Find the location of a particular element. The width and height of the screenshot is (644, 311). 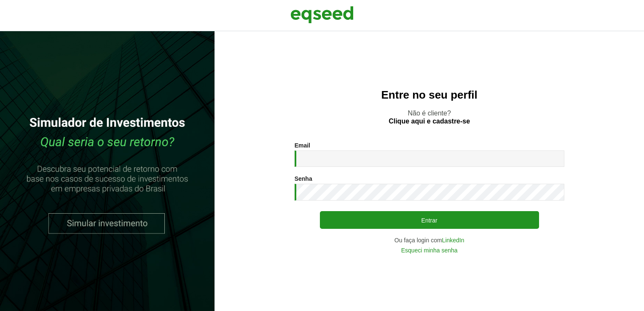

div: Ou faça login com is located at coordinates (429, 240).